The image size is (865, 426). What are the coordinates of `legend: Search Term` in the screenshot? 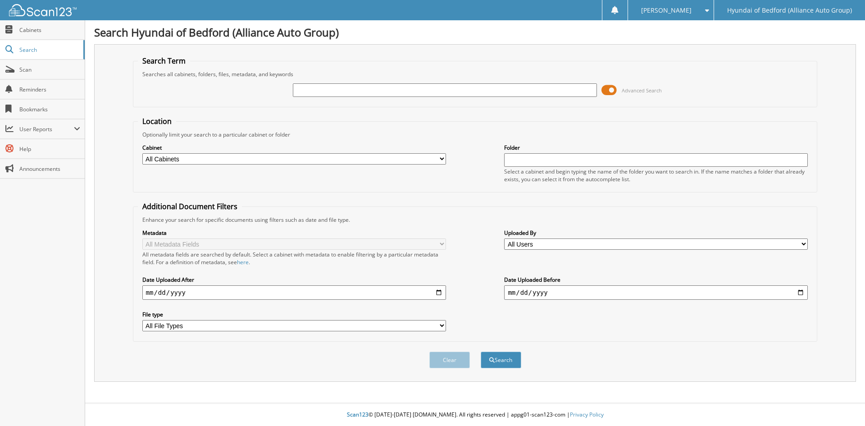 It's located at (164, 61).